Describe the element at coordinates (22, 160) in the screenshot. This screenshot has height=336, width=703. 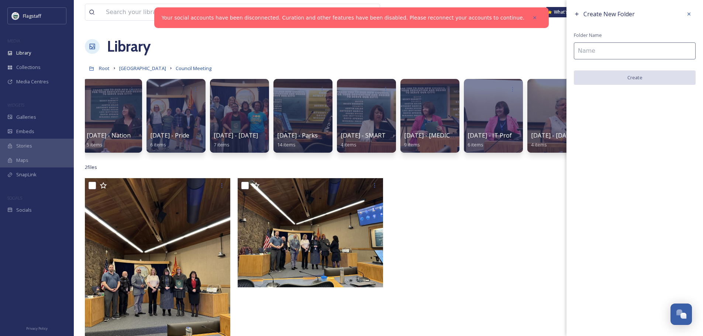
I see `span: Maps` at that location.